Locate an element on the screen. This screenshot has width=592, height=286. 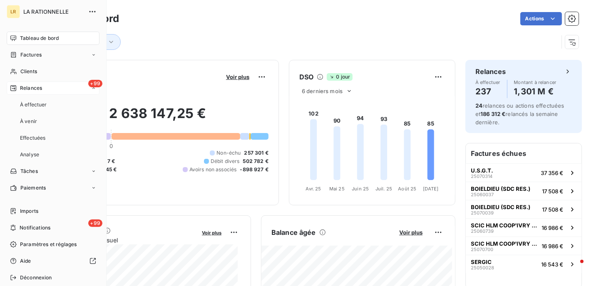
span: SERGIC is located at coordinates (481, 262).